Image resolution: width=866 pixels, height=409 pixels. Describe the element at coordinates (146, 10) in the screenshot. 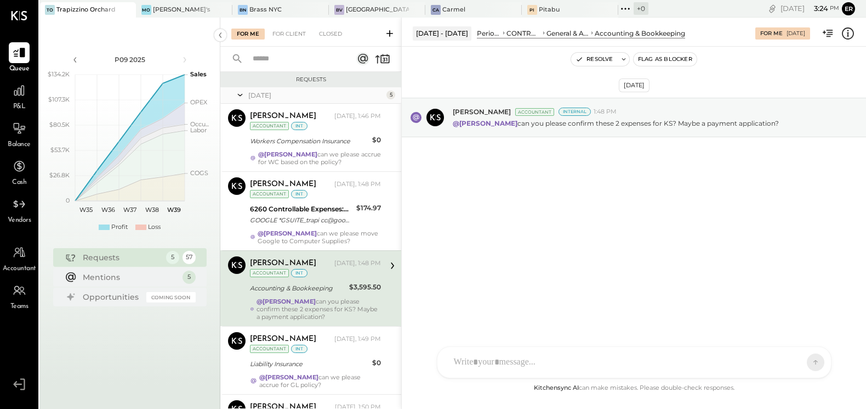

I see `div: Mo` at that location.